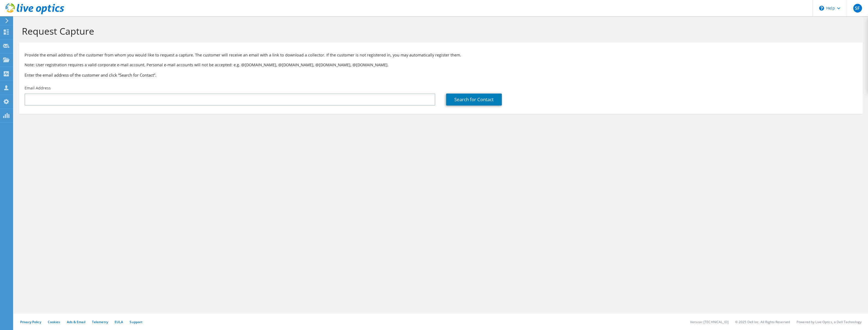 This screenshot has width=868, height=330. Describe the element at coordinates (763, 322) in the screenshot. I see `li: © 2025 Dell Inc. All Rights Reserved` at that location.